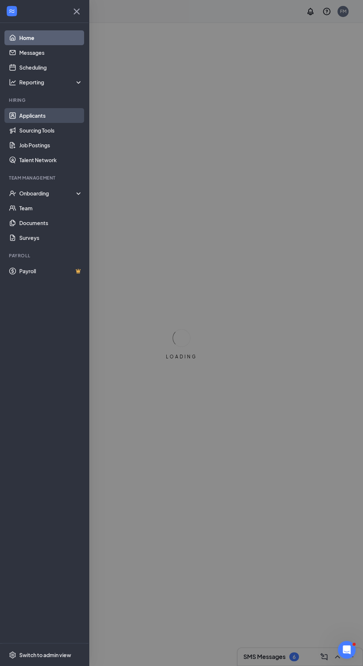 The height and width of the screenshot is (666, 363). What do you see at coordinates (45, 178) in the screenshot?
I see `div: Team Management` at bounding box center [45, 178].